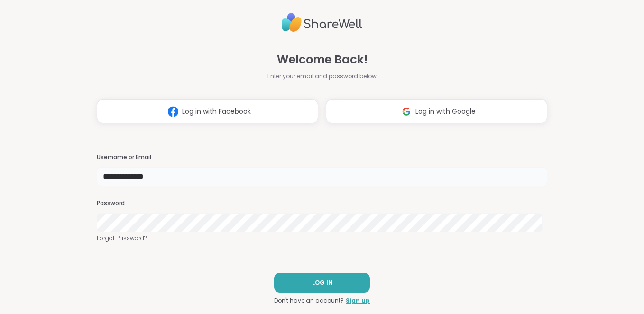 This screenshot has height=314, width=644. I want to click on img: ShareWell Logo, so click(322, 22).